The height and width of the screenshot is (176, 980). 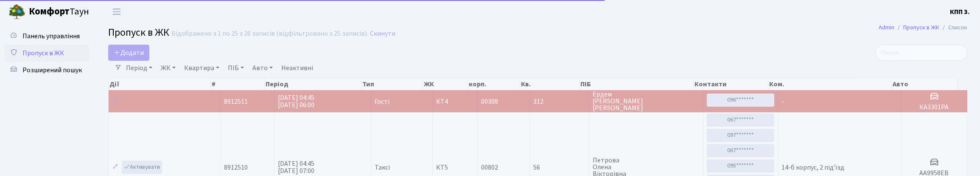 What do you see at coordinates (446, 84) in the screenshot?
I see `th: ЖК` at bounding box center [446, 84].